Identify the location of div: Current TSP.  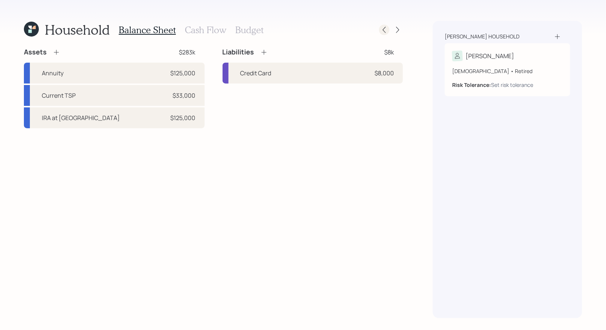
(59, 96).